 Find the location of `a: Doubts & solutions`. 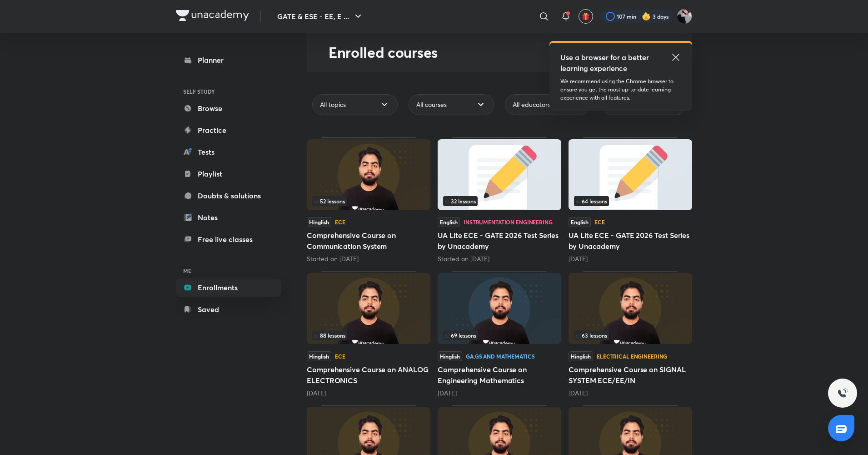

a: Doubts & solutions is located at coordinates (228, 195).